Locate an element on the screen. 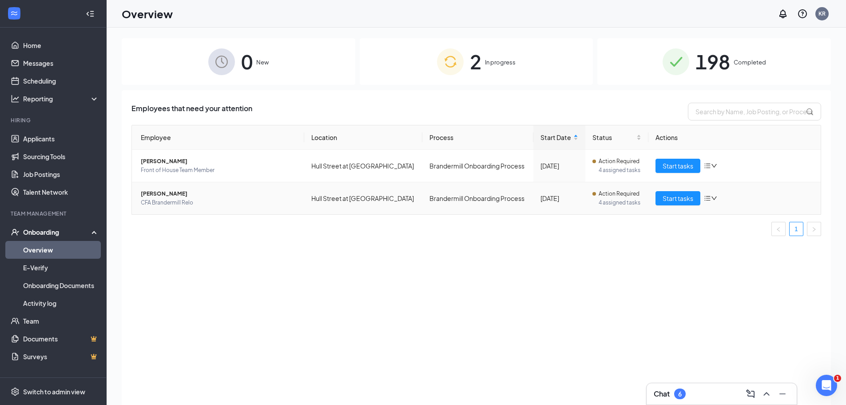 The height and width of the screenshot is (405, 846). a: SurveysCrown is located at coordinates (61, 356).